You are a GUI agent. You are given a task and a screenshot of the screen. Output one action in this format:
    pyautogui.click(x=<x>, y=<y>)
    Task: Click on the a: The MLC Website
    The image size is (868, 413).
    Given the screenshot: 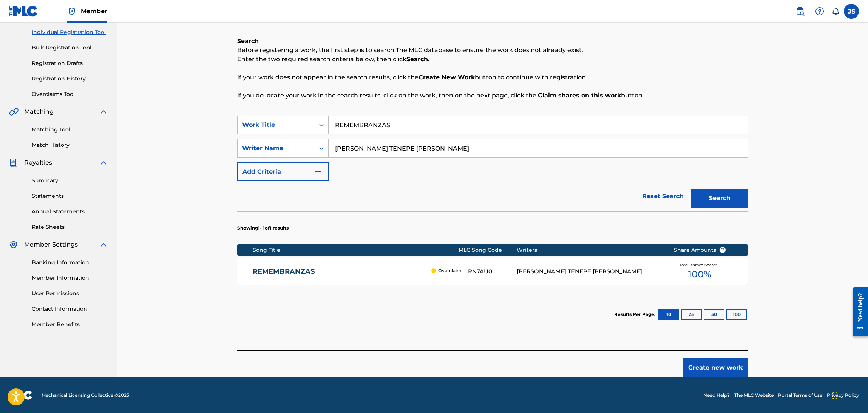 What is the action you would take?
    pyautogui.click(x=754, y=396)
    